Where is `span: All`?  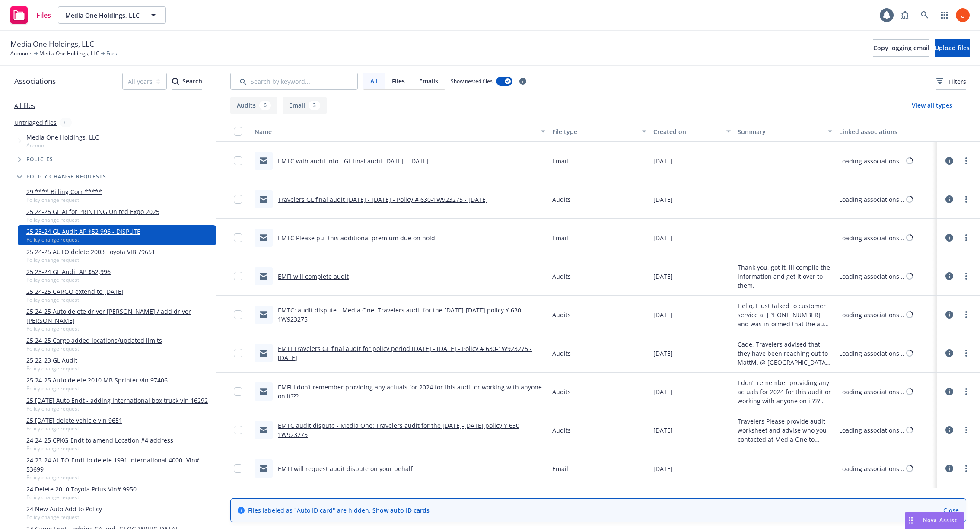
span: All is located at coordinates (374, 81).